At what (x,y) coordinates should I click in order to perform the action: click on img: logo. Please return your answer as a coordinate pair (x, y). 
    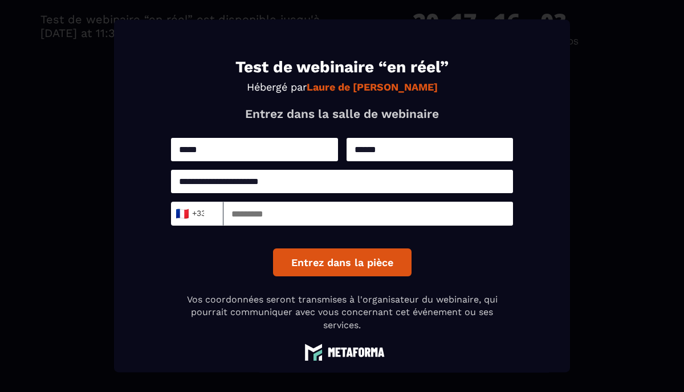
    Looking at the image, I should click on (342, 352).